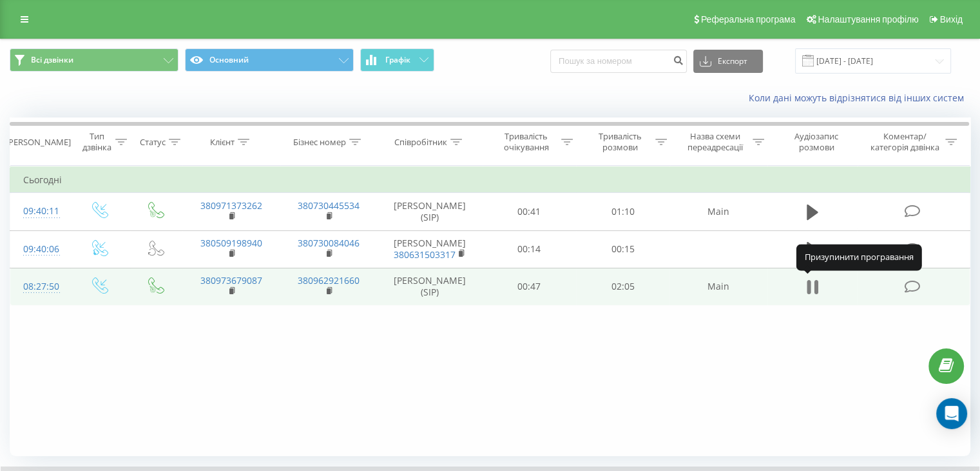 This screenshot has height=471, width=980. I want to click on div: Аудіозапис розмови, so click(816, 141).